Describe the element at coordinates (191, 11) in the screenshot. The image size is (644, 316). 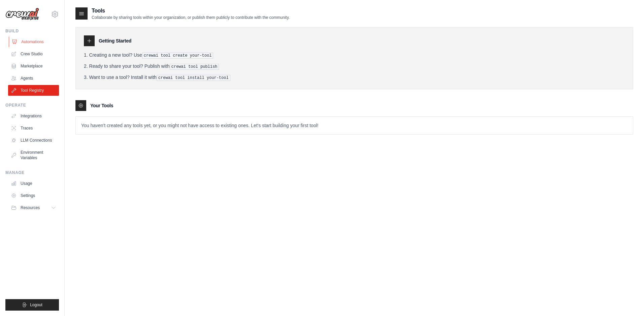
I see `h2: Tools` at that location.